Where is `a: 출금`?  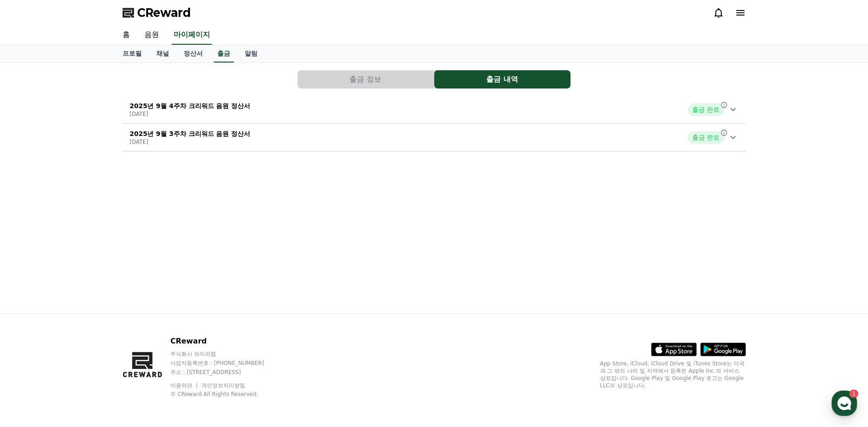
a: 출금 is located at coordinates (224, 54).